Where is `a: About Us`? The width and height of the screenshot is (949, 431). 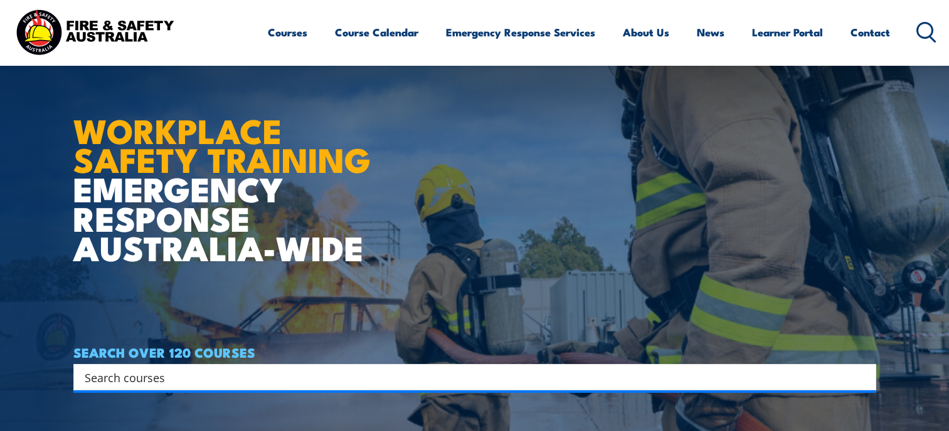
a: About Us is located at coordinates (646, 32).